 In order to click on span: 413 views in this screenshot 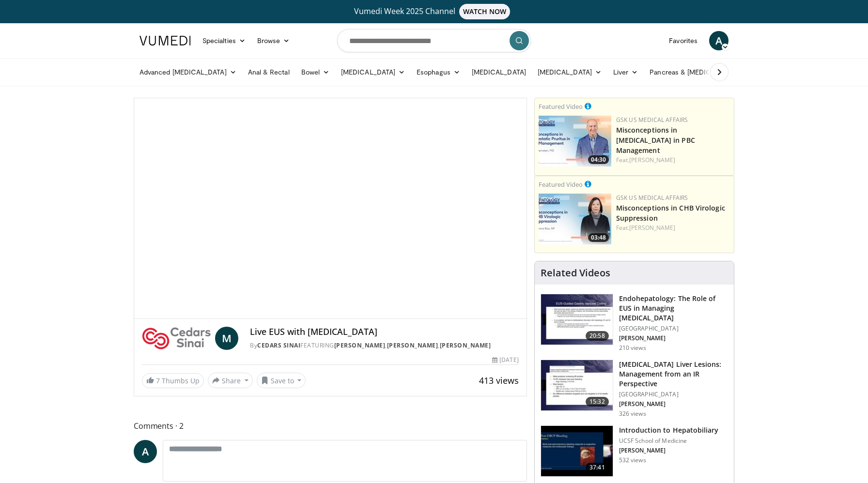, I will do `click(499, 381)`.